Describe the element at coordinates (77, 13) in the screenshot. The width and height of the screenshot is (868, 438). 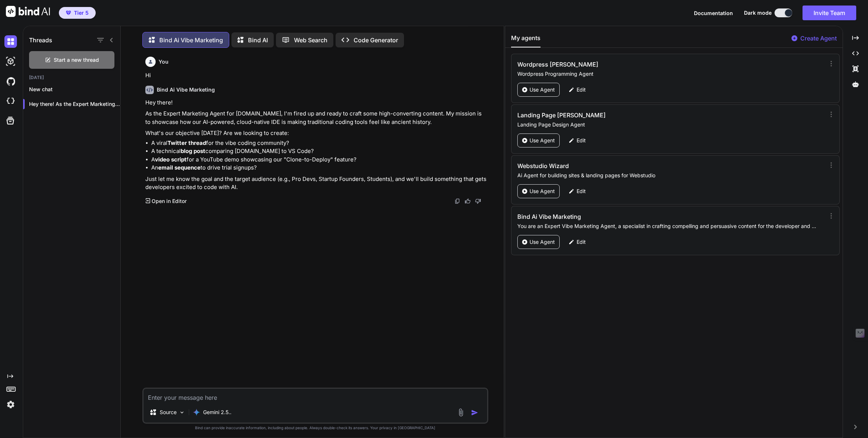
I see `button: premiumTier 5` at that location.